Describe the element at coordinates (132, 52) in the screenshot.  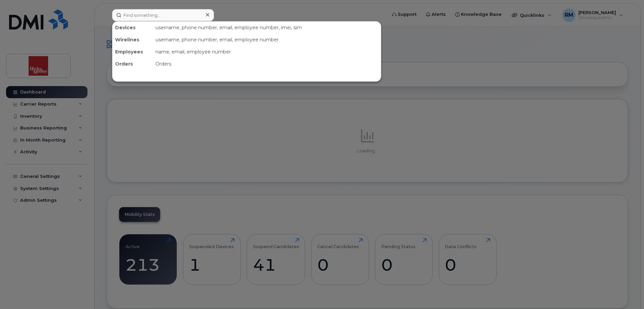
I see `div: Employees` at that location.